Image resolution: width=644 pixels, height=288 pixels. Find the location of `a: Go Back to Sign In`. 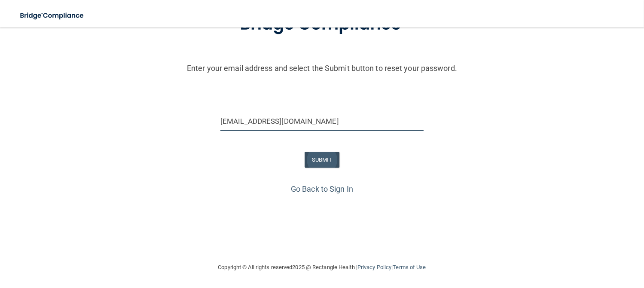

a: Go Back to Sign In is located at coordinates (322, 188).